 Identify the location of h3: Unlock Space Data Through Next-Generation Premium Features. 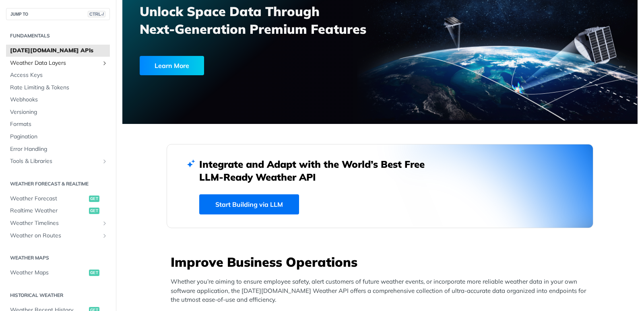
(264, 20).